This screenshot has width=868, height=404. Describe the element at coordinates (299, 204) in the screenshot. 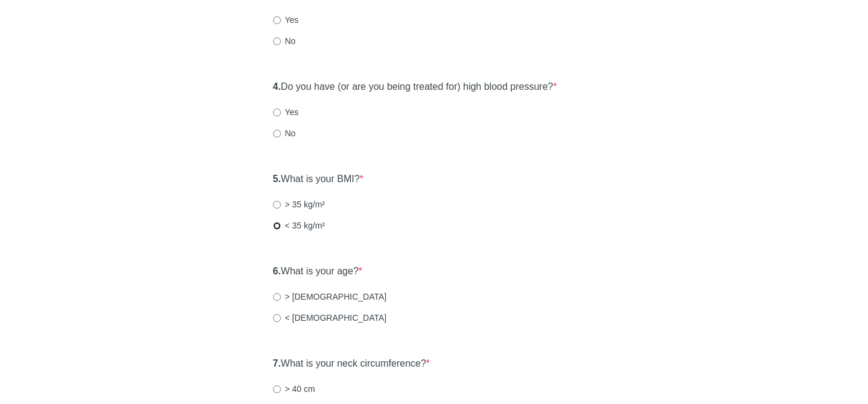

I see `label: > 35 kg/m²` at that location.